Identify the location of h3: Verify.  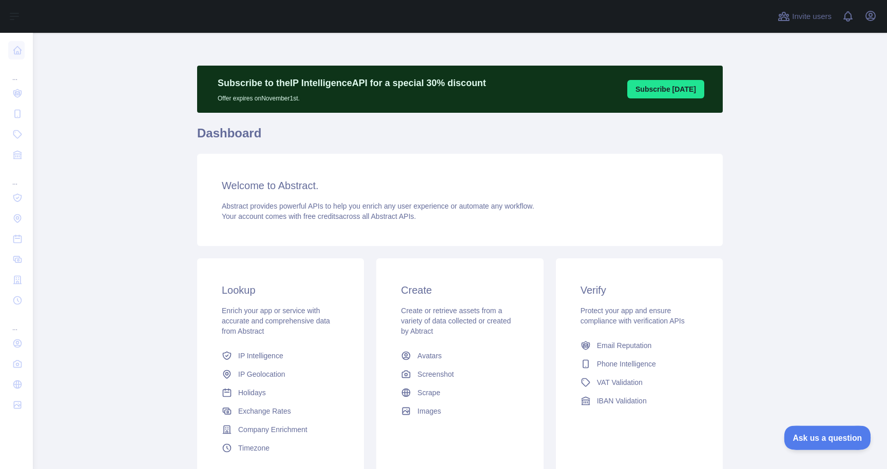
(639, 290).